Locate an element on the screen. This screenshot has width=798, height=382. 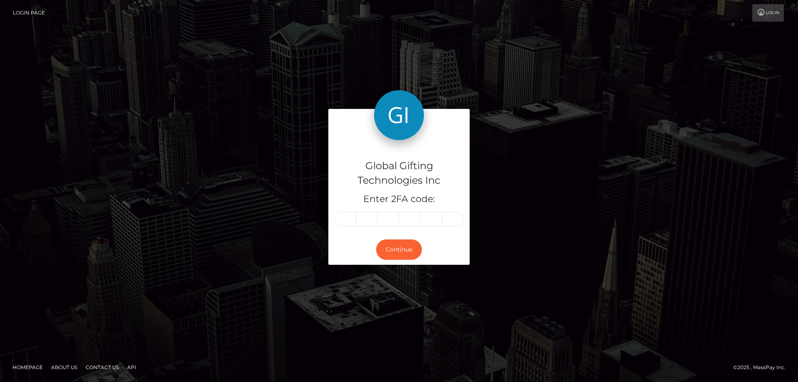
h5: Enter 2FA code: is located at coordinates (399, 199).